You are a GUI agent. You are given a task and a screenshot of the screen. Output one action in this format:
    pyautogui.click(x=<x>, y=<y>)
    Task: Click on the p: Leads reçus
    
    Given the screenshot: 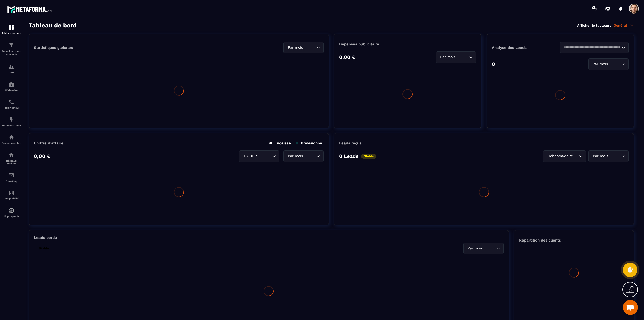 What is the action you would take?
    pyautogui.click(x=350, y=143)
    